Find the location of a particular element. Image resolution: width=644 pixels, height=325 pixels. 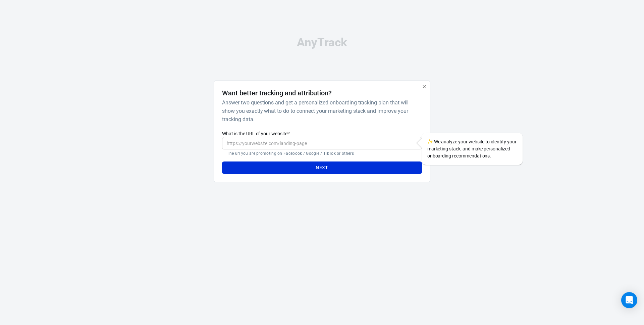

div: AnyTrack is located at coordinates (322, 42).